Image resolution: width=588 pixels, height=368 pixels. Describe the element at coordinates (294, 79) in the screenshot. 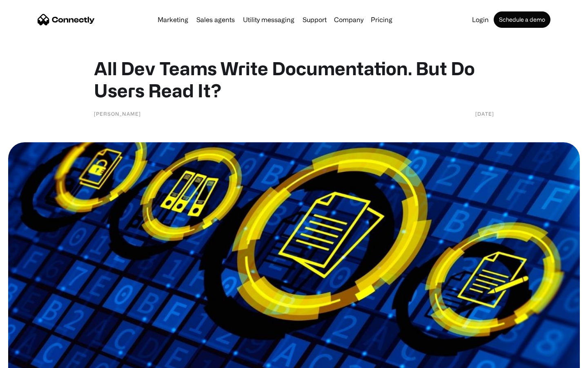

I see `h1: All Dev Teams Write Documentation. But Do Users Read It?` at that location.